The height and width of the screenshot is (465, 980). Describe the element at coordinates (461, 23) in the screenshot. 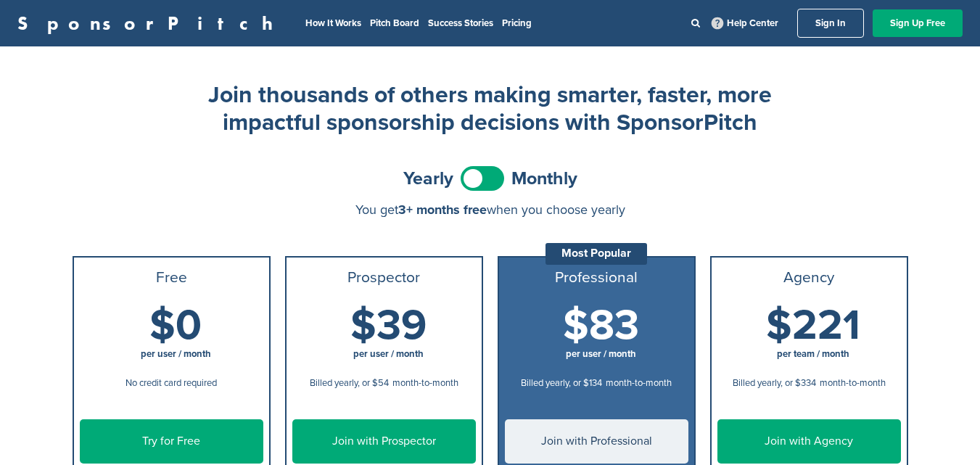

I see `a: Success Stories` at that location.